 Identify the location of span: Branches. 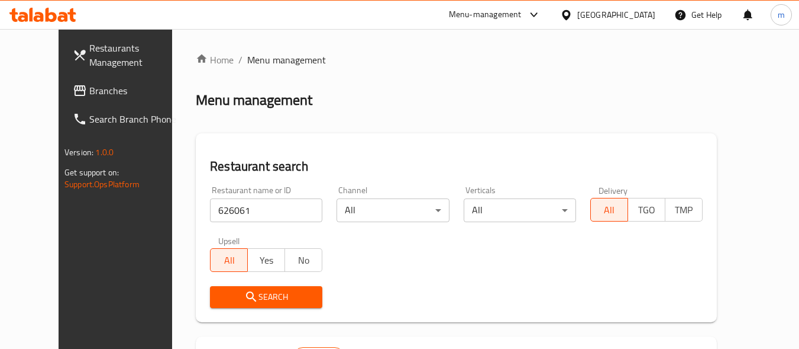
(136, 91).